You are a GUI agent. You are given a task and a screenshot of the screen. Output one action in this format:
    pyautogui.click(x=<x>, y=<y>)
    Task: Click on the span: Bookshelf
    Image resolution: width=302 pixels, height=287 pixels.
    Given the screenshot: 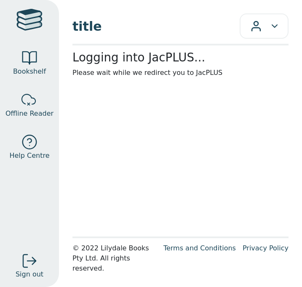 What is the action you would take?
    pyautogui.click(x=29, y=72)
    